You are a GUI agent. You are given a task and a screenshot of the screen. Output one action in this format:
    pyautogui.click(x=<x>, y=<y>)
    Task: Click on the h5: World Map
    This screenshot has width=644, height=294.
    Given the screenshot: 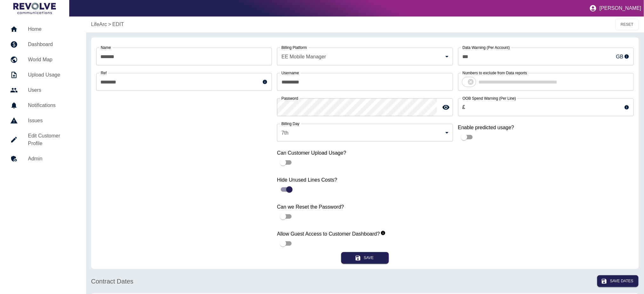 What is the action you would take?
    pyautogui.click(x=52, y=60)
    